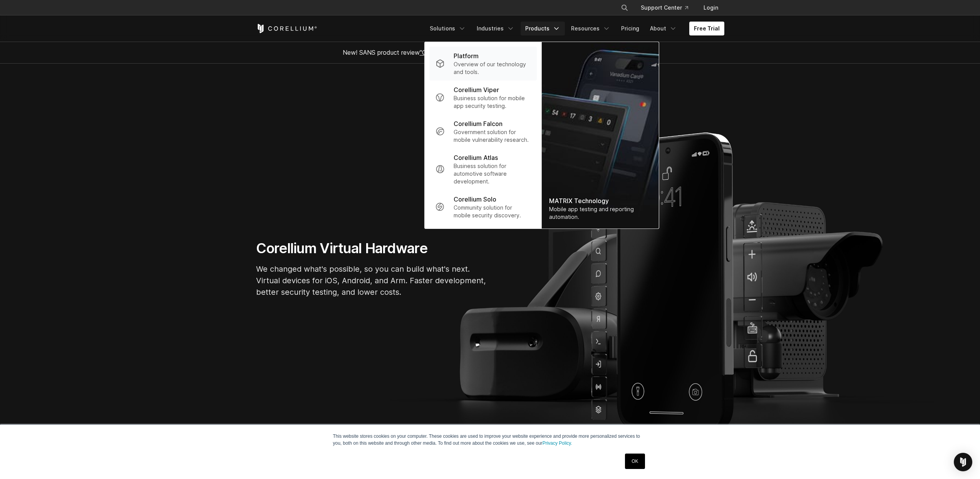  What do you see at coordinates (664, 28) in the screenshot?
I see `a: About` at bounding box center [664, 28].